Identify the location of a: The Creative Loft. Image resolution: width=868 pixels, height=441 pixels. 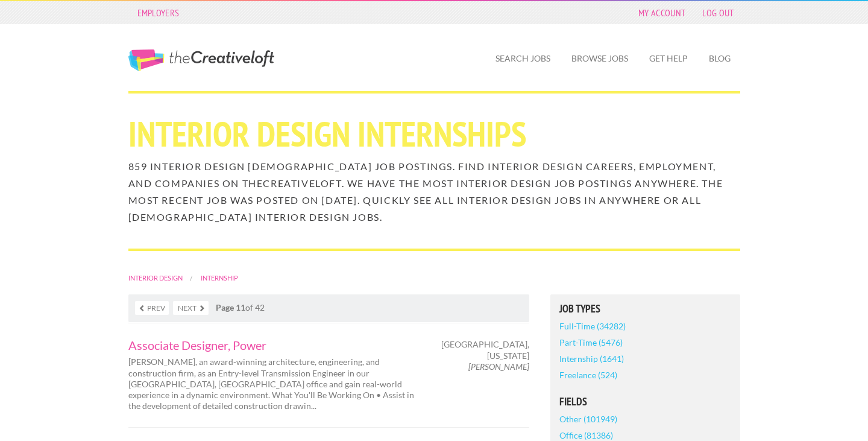
(201, 60).